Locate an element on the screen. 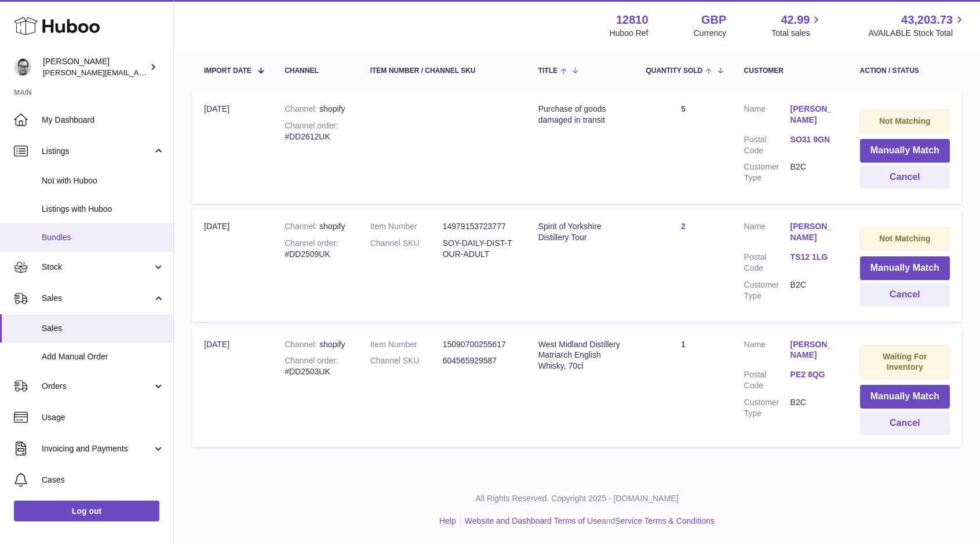 Image resolution: width=980 pixels, height=544 pixels. dd: SOY-DAILY-DIST-TOUR-ADULT is located at coordinates (478, 249).